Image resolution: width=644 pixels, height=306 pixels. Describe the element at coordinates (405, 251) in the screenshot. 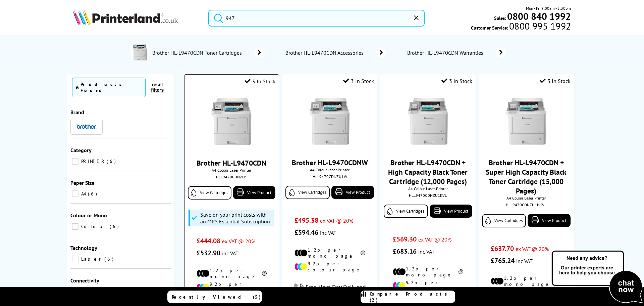

I see `span: £683.16` at that location.